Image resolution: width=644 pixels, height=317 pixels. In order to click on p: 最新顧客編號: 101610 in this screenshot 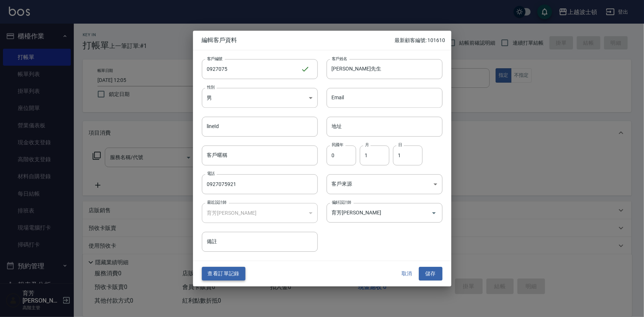, I will do `click(420, 40)`.